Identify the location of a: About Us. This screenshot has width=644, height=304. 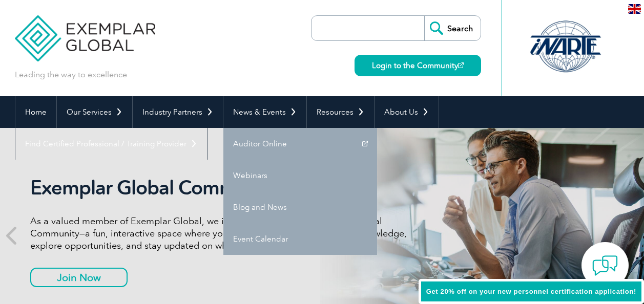
(407, 112).